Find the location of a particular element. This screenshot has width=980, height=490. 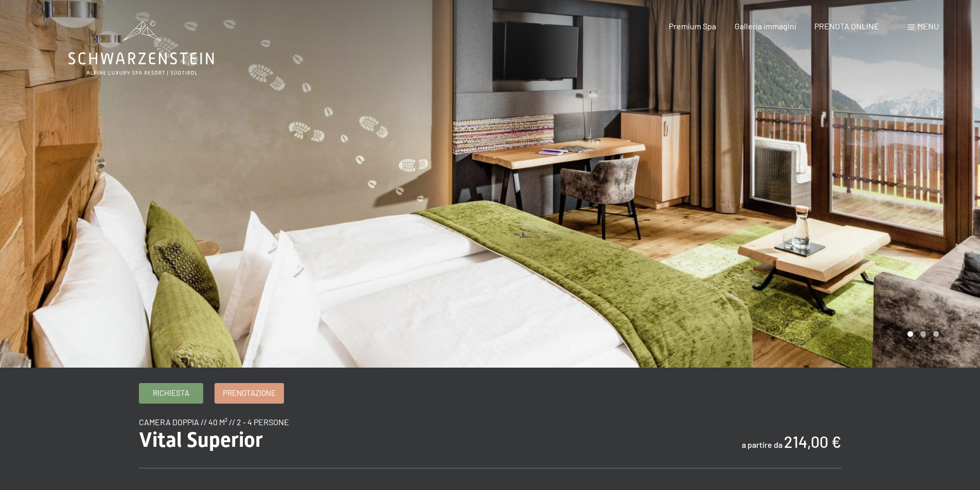

span: Prenotazione is located at coordinates (249, 393).